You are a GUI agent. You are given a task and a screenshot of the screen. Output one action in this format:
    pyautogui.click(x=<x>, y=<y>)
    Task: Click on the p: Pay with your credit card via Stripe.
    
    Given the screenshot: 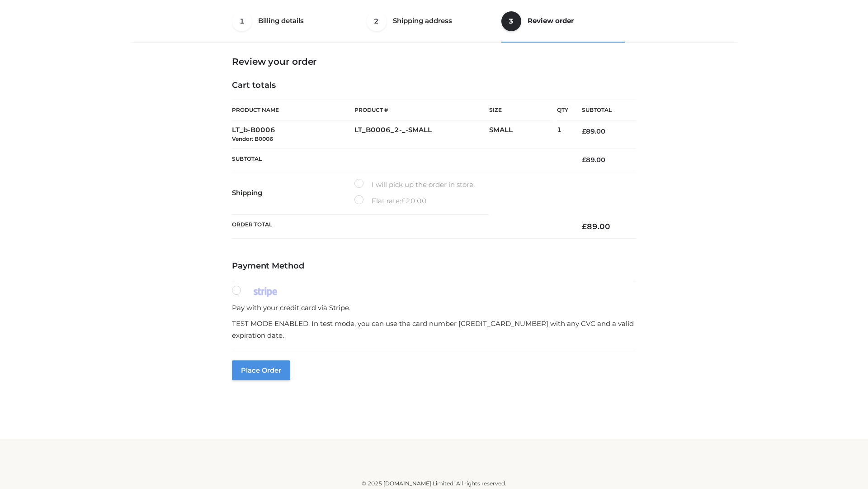 What is the action you would take?
    pyautogui.click(x=434, y=308)
    